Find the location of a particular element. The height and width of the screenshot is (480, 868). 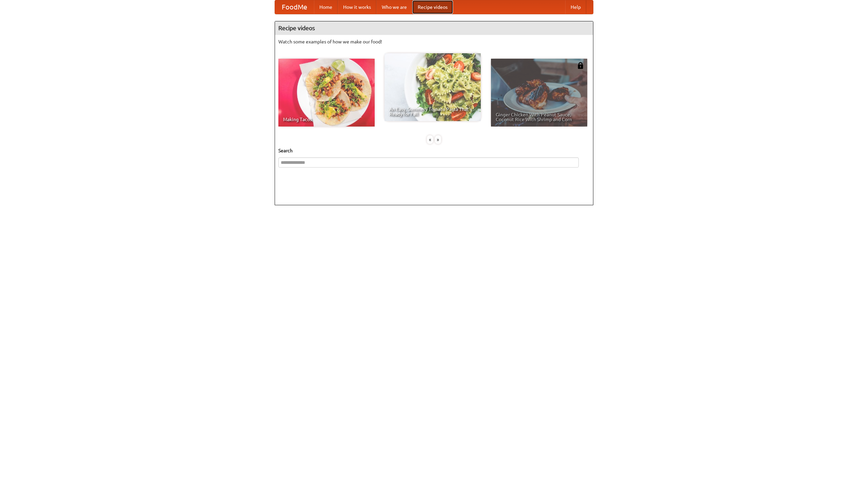

span: Making Tacos is located at coordinates (327, 120).